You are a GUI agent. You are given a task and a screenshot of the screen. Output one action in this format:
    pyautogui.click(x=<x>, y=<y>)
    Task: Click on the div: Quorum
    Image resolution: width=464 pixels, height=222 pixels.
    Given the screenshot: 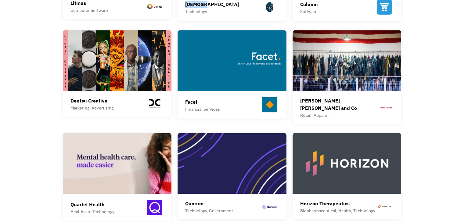 What is the action you would take?
    pyautogui.click(x=209, y=204)
    